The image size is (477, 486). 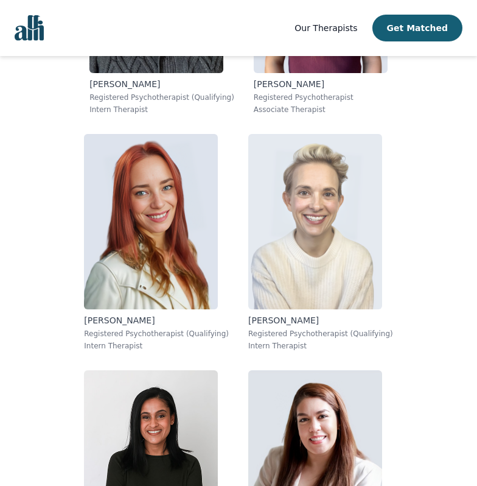 What do you see at coordinates (151, 222) in the screenshot?
I see `img: Lacy_Hunter` at bounding box center [151, 222].